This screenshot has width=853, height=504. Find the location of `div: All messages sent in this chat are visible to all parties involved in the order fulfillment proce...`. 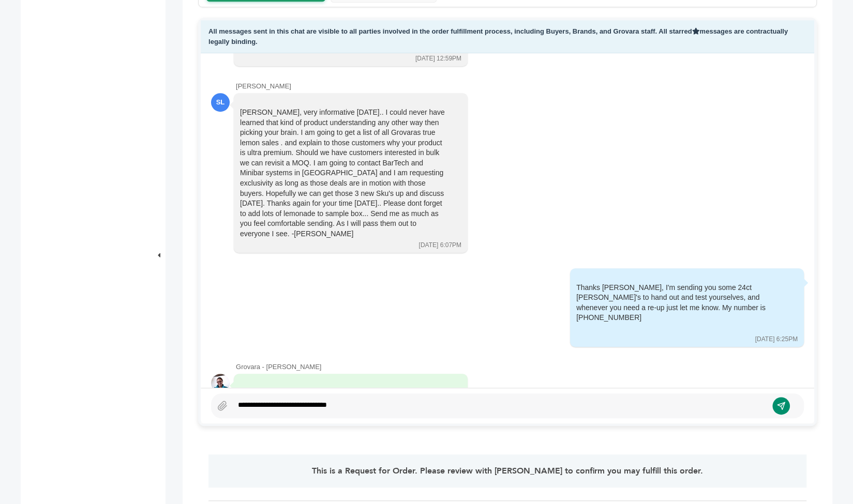

div: All messages sent in this chat are visible to all parties involved in the order fulfillment proce... is located at coordinates (508, 37).